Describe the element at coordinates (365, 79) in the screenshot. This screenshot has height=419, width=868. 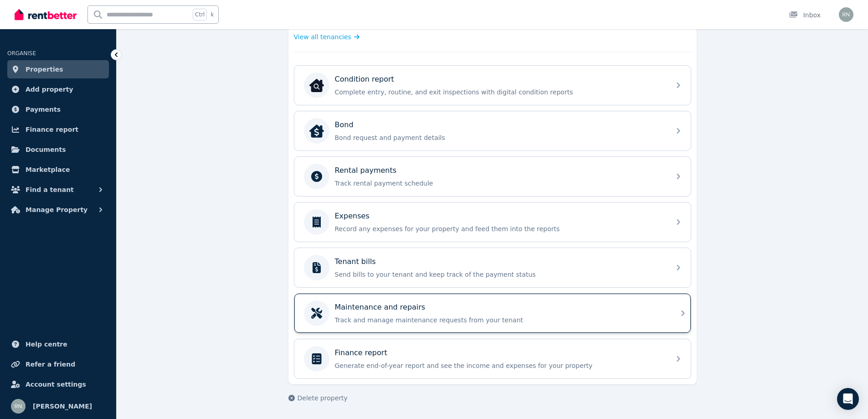
I see `p: Condition report` at that location.